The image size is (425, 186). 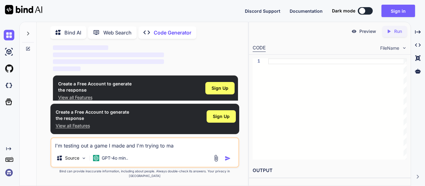 I want to click on p: Web Search, so click(x=117, y=33).